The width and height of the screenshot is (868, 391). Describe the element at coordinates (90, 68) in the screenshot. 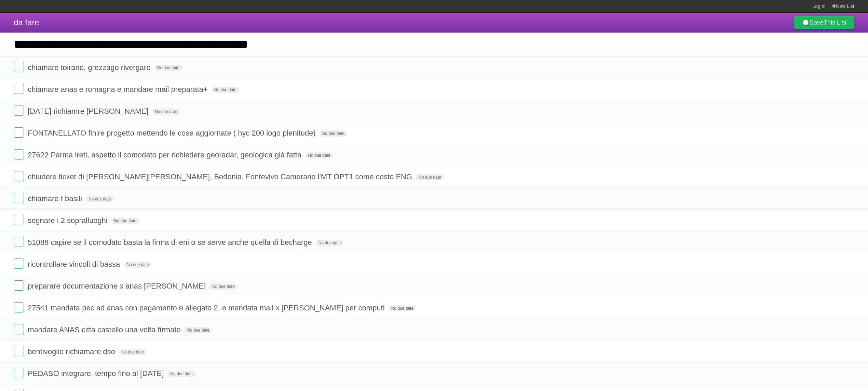

I see `span: chiamare toirano, grezzago rivergaro` at that location.